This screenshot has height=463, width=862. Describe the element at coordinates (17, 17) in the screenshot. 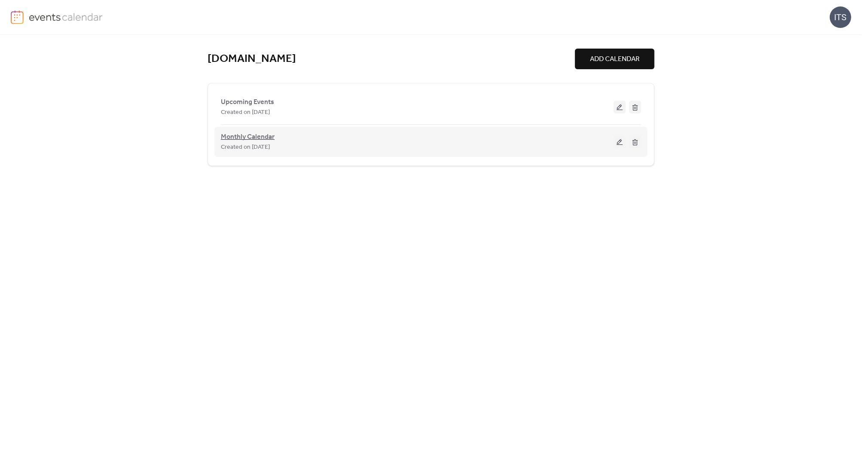

I see `img: logo` at that location.